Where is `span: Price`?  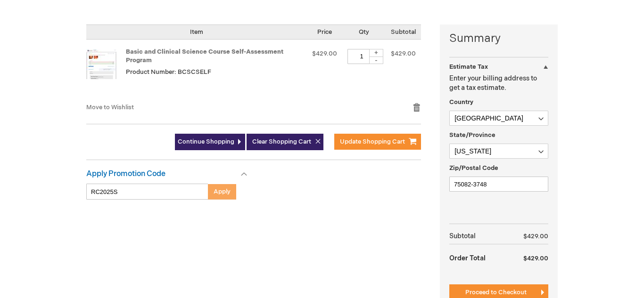
span: Price is located at coordinates (324, 32).